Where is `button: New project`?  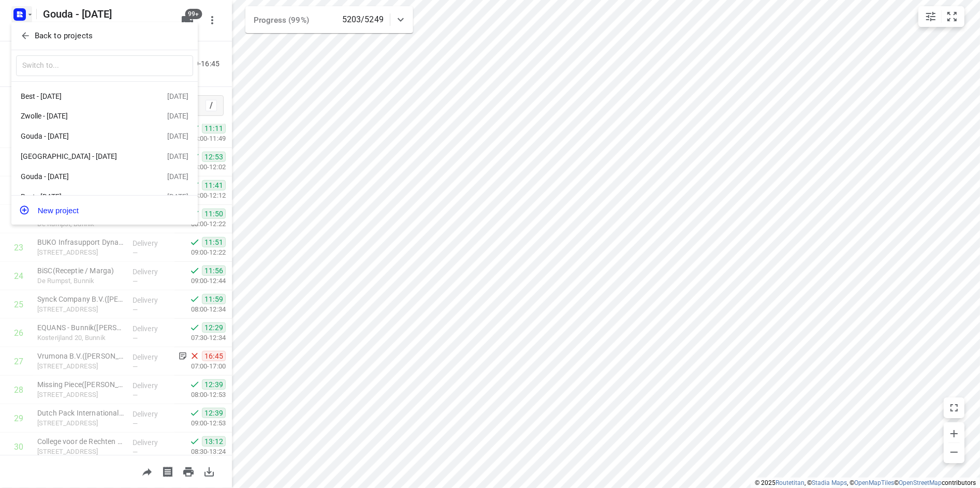
button: New project is located at coordinates (105, 210).